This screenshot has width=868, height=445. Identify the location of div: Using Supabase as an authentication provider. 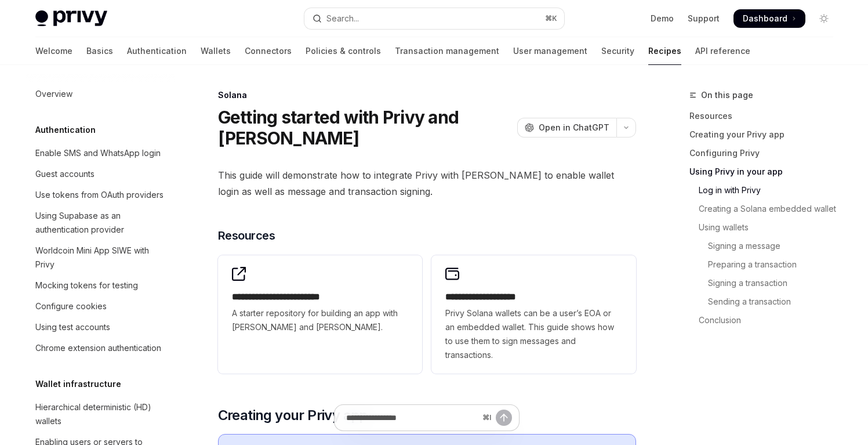
(101, 223).